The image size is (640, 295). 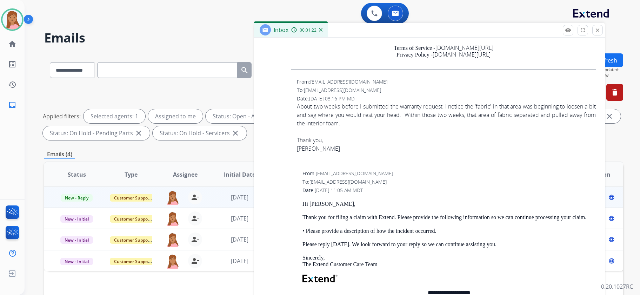 What do you see at coordinates (281, 30) in the screenshot?
I see `span: Inbox` at bounding box center [281, 30].